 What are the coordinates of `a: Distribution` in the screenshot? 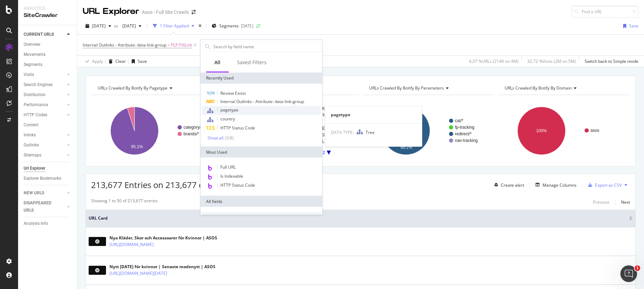 It's located at (44, 95).